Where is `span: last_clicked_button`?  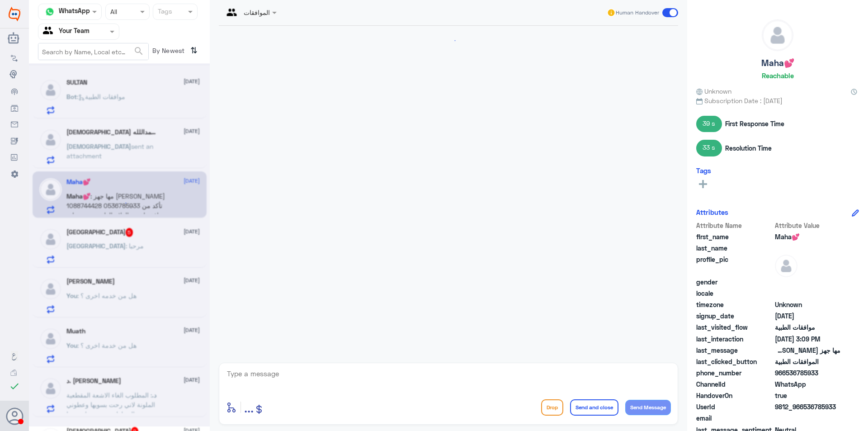 span: last_clicked_button is located at coordinates (735, 361).